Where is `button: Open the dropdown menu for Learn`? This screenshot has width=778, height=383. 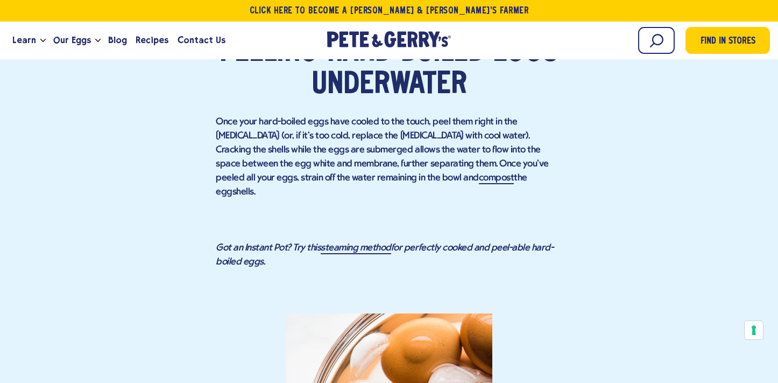
button: Open the dropdown menu for Learn is located at coordinates (43, 40).